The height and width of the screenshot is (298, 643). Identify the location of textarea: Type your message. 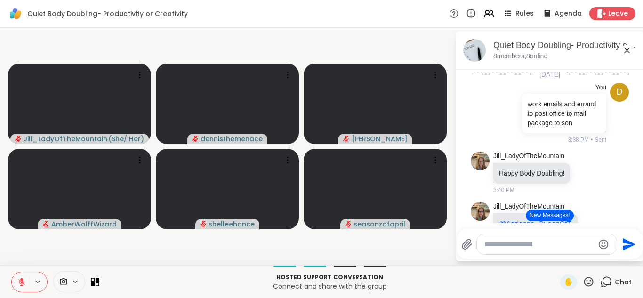
(539, 244).